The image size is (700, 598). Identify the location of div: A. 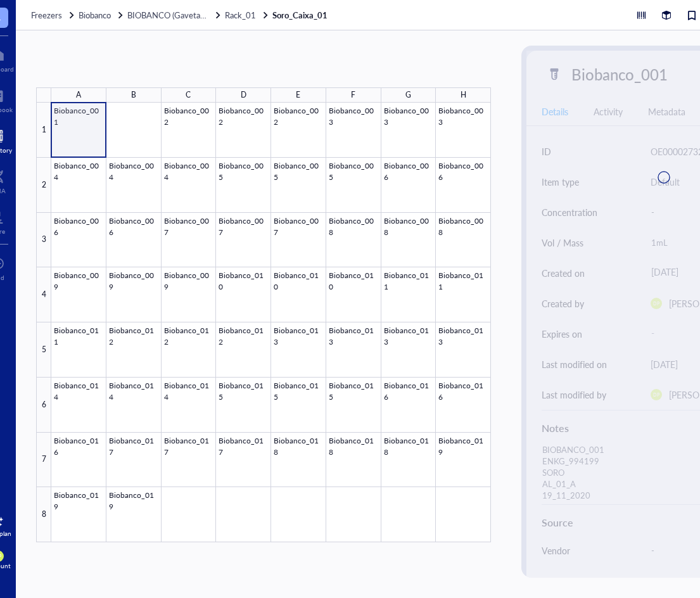
(79, 95).